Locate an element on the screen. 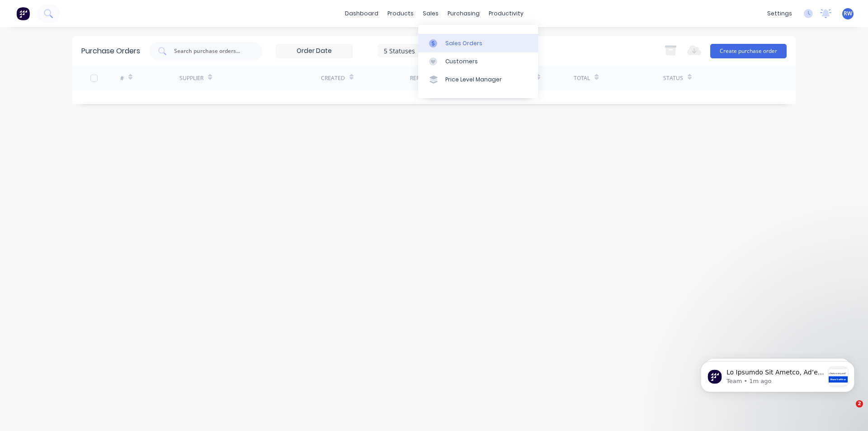 This screenshot has width=868, height=431. div: Created is located at coordinates (333, 78).